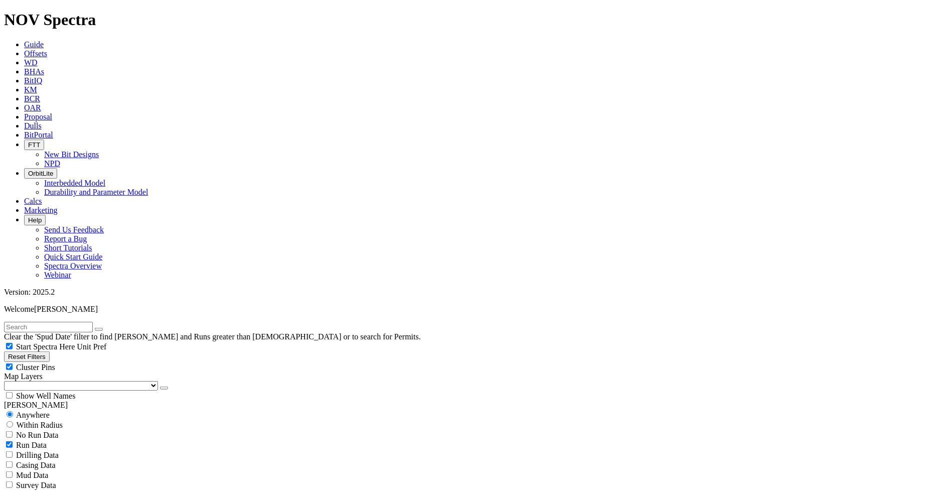 Image resolution: width=936 pixels, height=491 pixels. Describe the element at coordinates (34, 44) in the screenshot. I see `a: Guide` at that location.